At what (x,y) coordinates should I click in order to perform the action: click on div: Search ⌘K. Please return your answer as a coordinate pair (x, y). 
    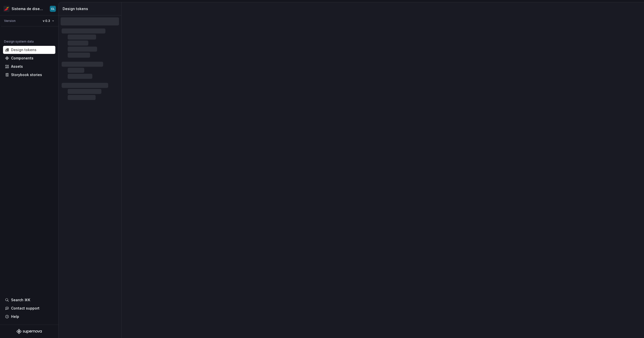
    Looking at the image, I should click on (21, 300).